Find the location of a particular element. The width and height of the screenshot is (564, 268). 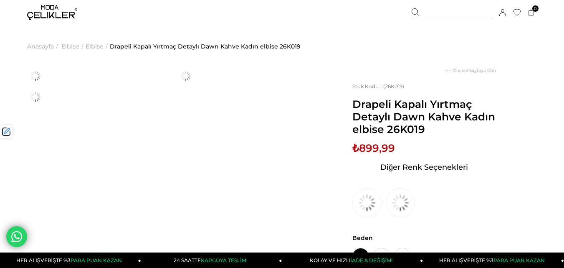

a: 24 SAATTEKARGOYA TESLİM is located at coordinates (212, 260).